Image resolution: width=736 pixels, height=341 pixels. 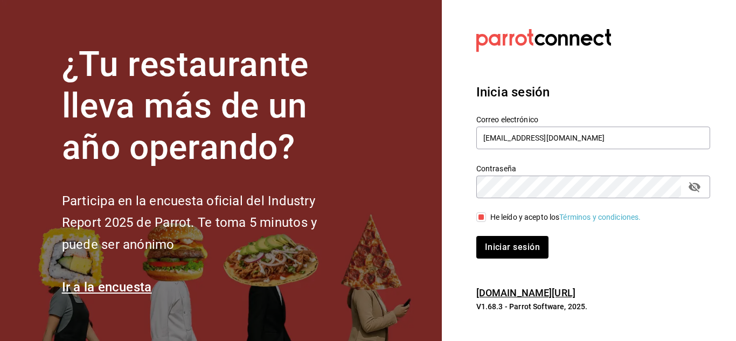 I want to click on h1: ¿Tu restaurante lleva más de un año operando?, so click(x=208, y=106).